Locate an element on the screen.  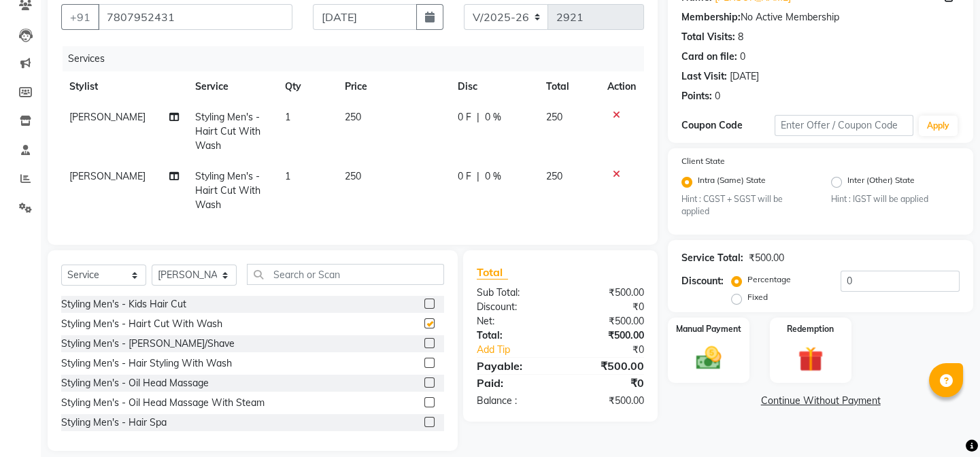
div: Net: is located at coordinates (513, 321).